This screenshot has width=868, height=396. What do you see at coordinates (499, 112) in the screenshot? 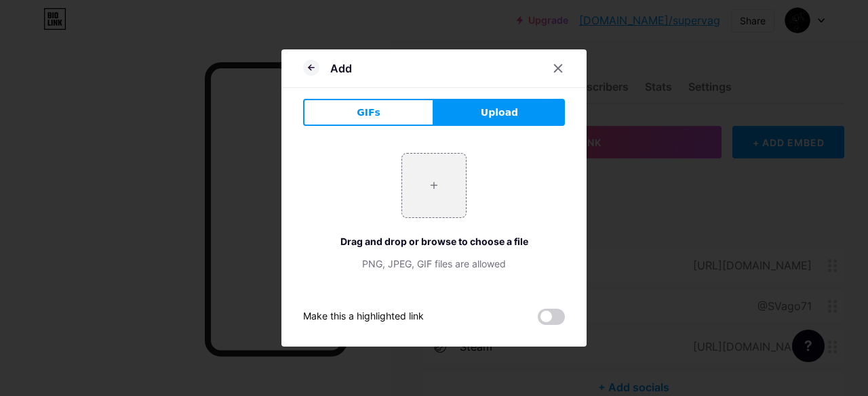
I see `span: Upload` at bounding box center [499, 112].